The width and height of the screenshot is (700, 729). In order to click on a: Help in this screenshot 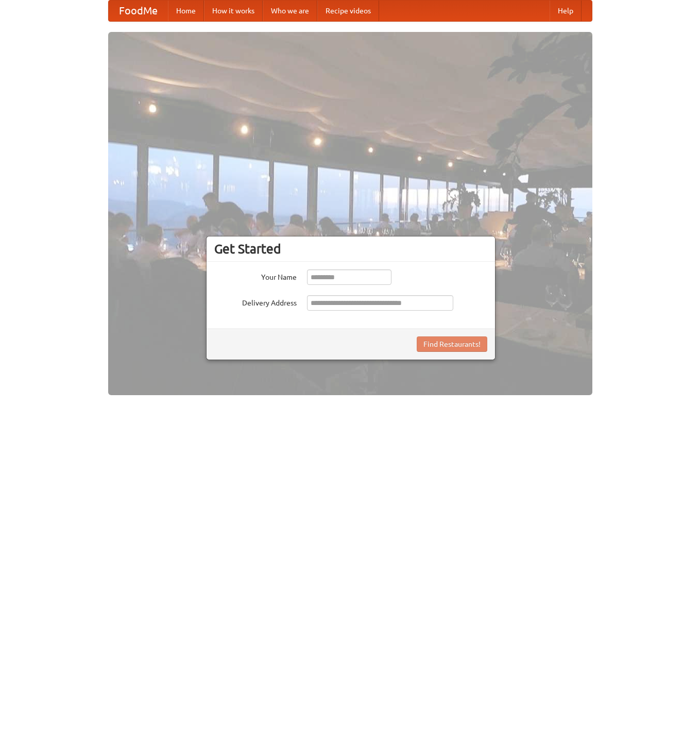, I will do `click(566, 10)`.